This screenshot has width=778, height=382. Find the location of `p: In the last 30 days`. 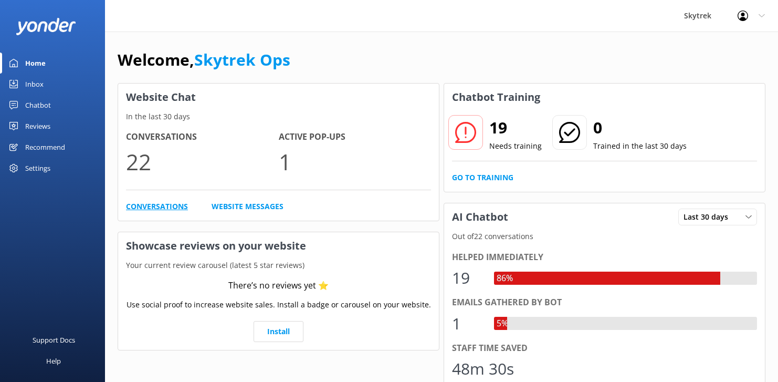

p: In the last 30 days is located at coordinates (278, 117).